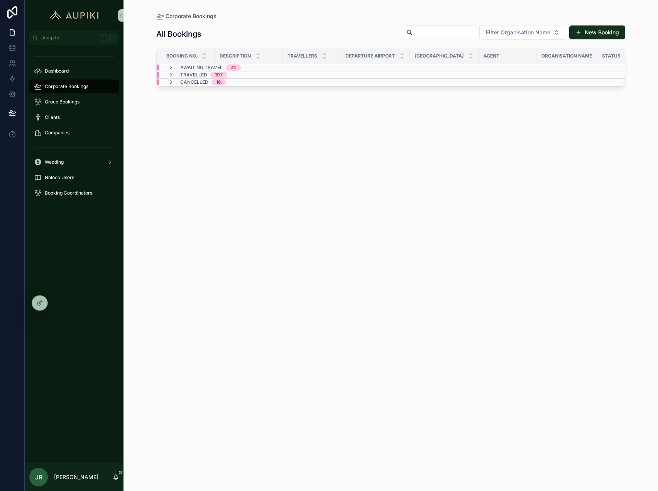  I want to click on a: Wedding, so click(74, 162).